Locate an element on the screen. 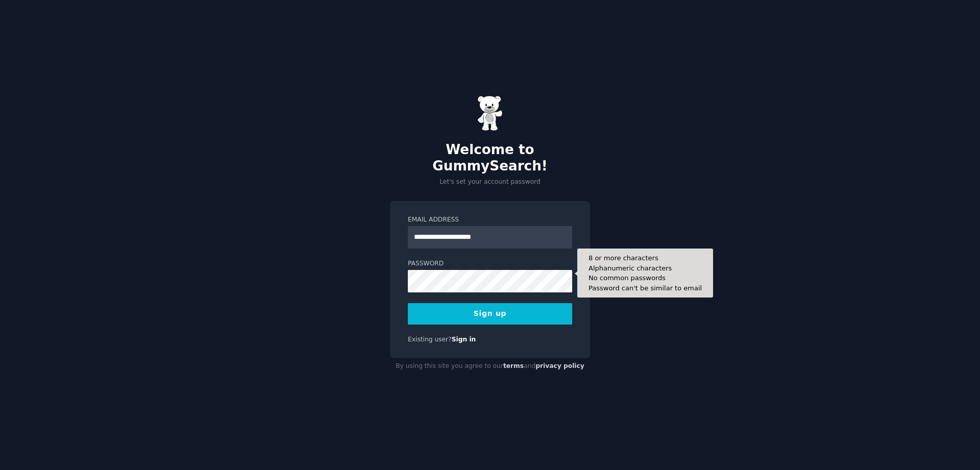 The height and width of the screenshot is (470, 980). a: Sign in is located at coordinates (464, 339).